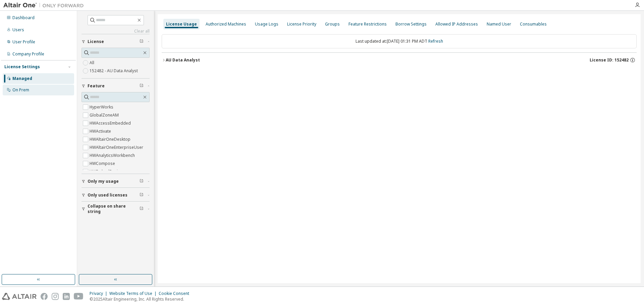  Describe the element at coordinates (96, 42) in the screenshot. I see `span: License` at that location.